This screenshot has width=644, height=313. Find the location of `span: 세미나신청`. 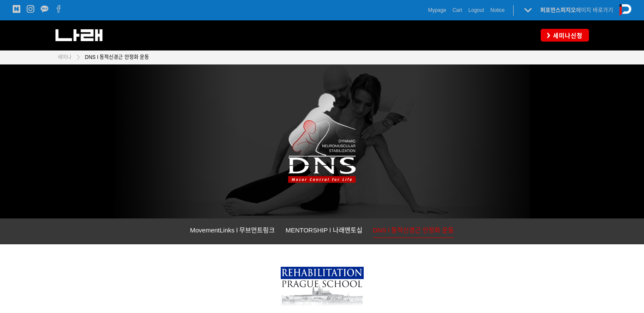

span: 세미나신청 is located at coordinates (566, 36).